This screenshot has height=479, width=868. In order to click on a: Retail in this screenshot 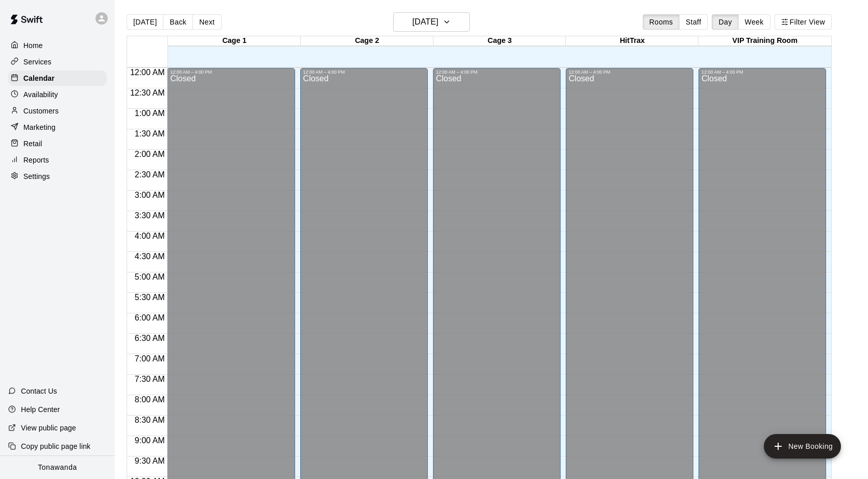, I will do `click(57, 143)`.